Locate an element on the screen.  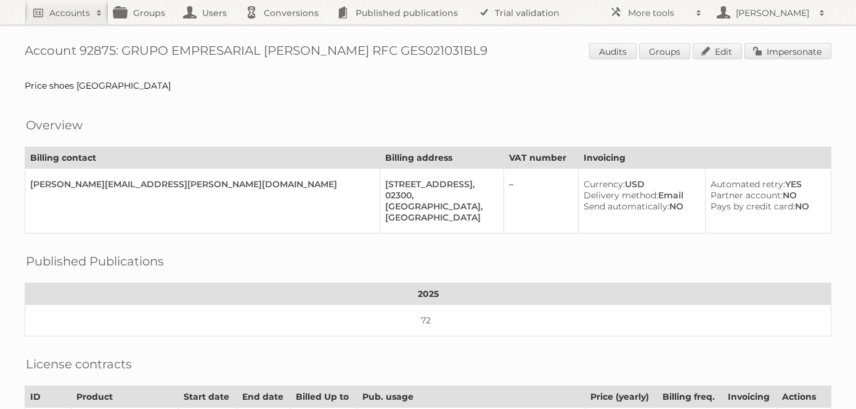
span: Delivery method: is located at coordinates (620, 195).